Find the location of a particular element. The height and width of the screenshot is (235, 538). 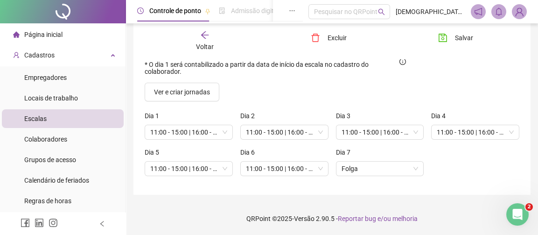

span: Calendário de feriados is located at coordinates (56, 180).